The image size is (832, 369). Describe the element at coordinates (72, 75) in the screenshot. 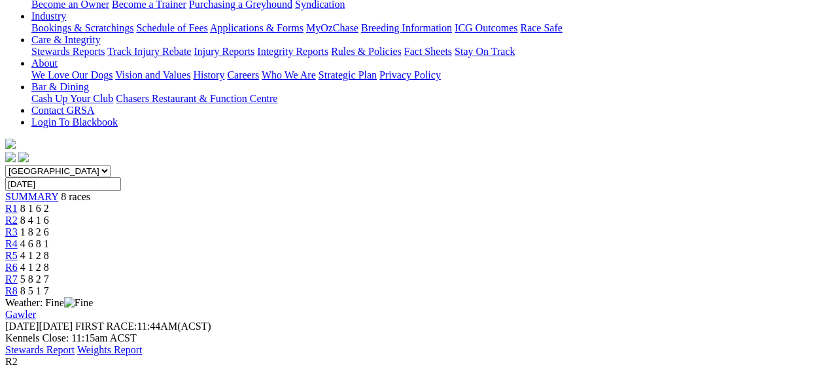

I see `a: We Love Our Dogs` at that location.